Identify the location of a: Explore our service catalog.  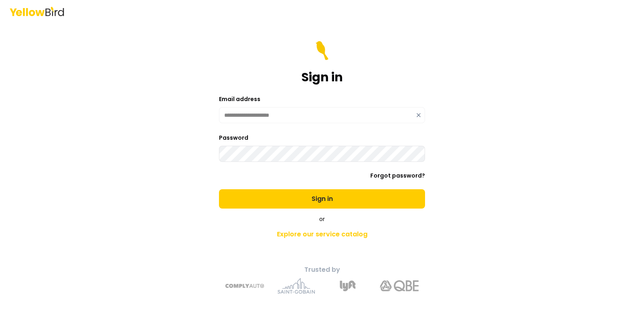
(322, 235).